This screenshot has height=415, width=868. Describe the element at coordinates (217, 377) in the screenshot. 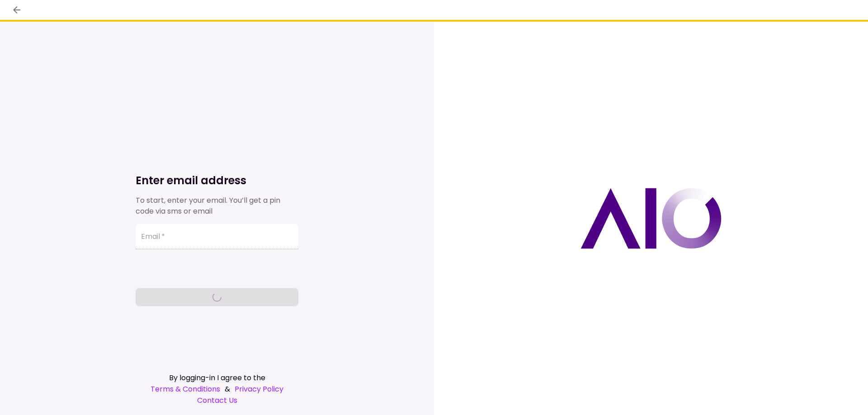

I see `div: By logging-in I agree to the` at that location.